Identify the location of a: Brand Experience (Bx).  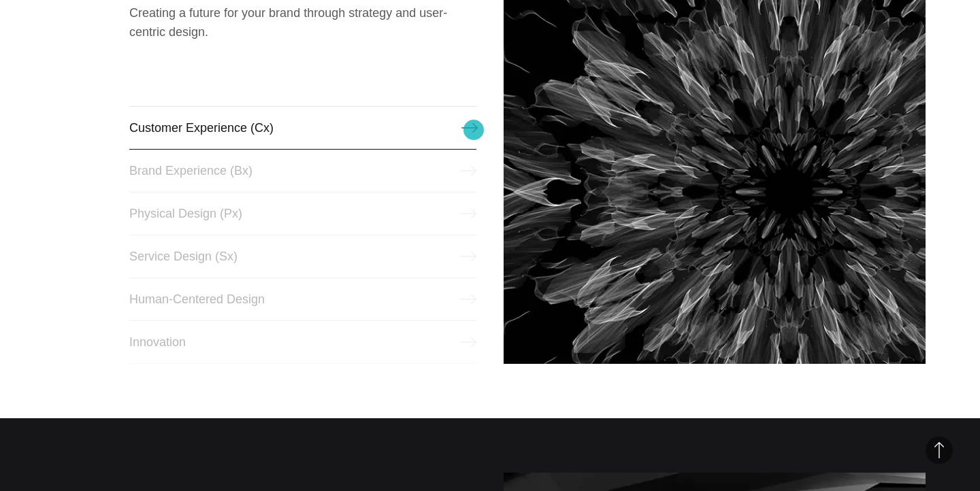
(303, 170).